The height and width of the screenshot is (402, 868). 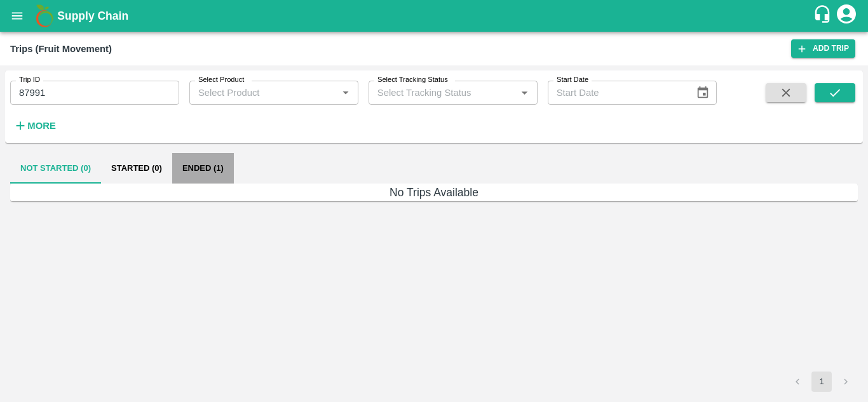 What do you see at coordinates (573, 80) in the screenshot?
I see `label: Start Date` at bounding box center [573, 80].